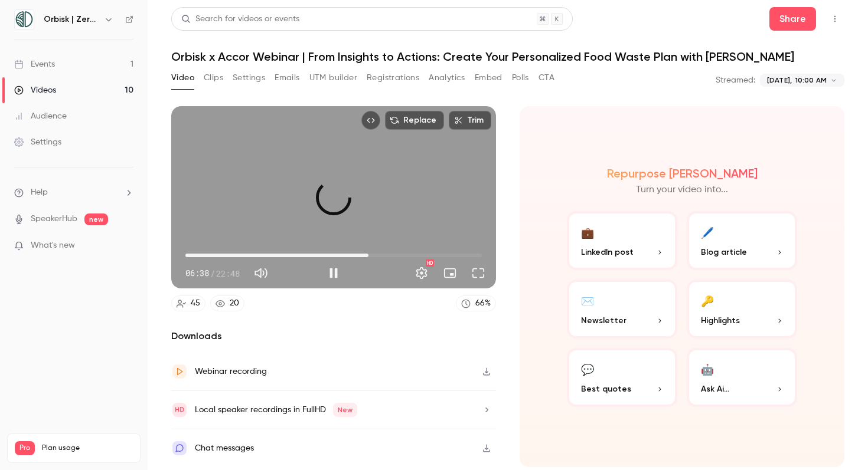 The height and width of the screenshot is (470, 868). Describe the element at coordinates (228, 273) in the screenshot. I see `span: 22:48` at that location.